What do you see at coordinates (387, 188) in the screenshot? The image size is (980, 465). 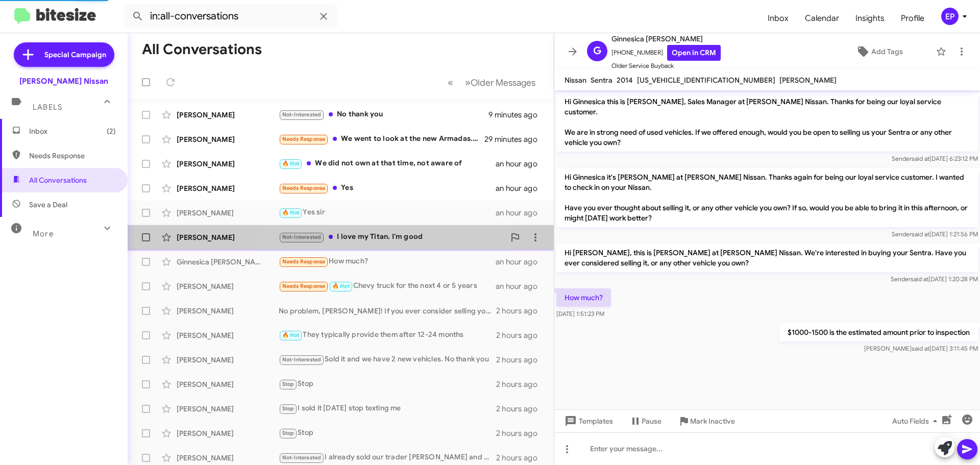 I see `div: Yes` at bounding box center [387, 188].